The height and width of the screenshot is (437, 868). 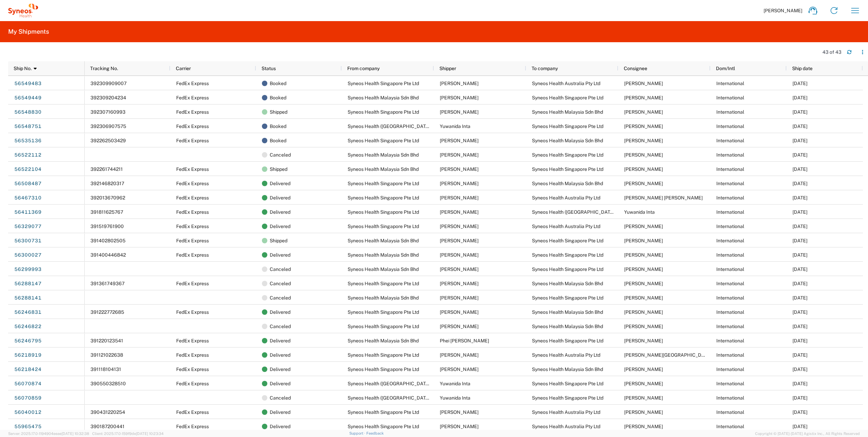 What do you see at coordinates (107, 426) in the screenshot?
I see `span: 390187200441` at bounding box center [107, 426].